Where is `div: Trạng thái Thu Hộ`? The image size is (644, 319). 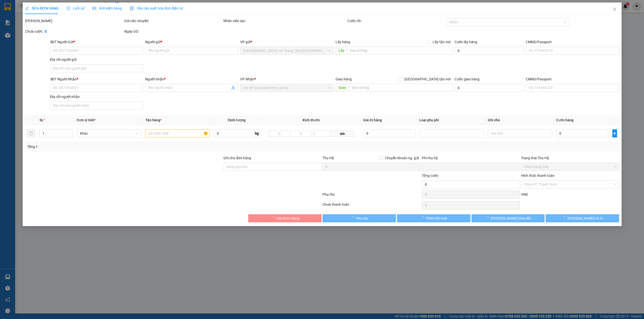
div: Trạng thái Thu Hộ is located at coordinates (569, 158).